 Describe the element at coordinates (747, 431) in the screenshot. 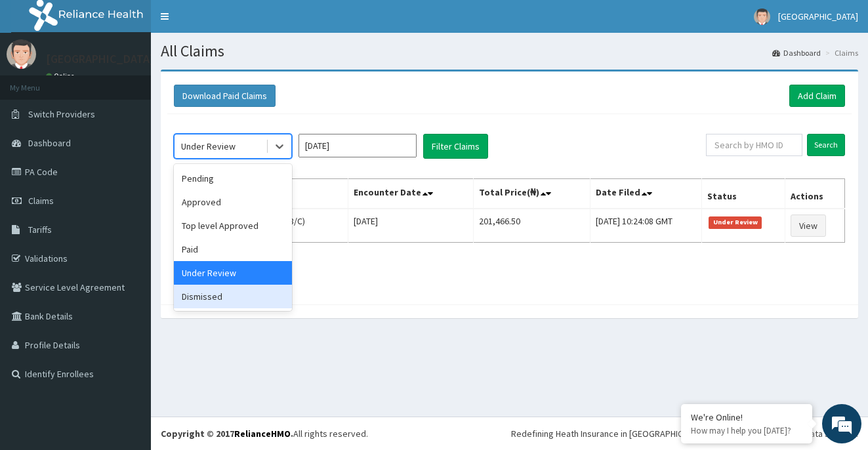

I see `p: How may I help you today?` at that location.